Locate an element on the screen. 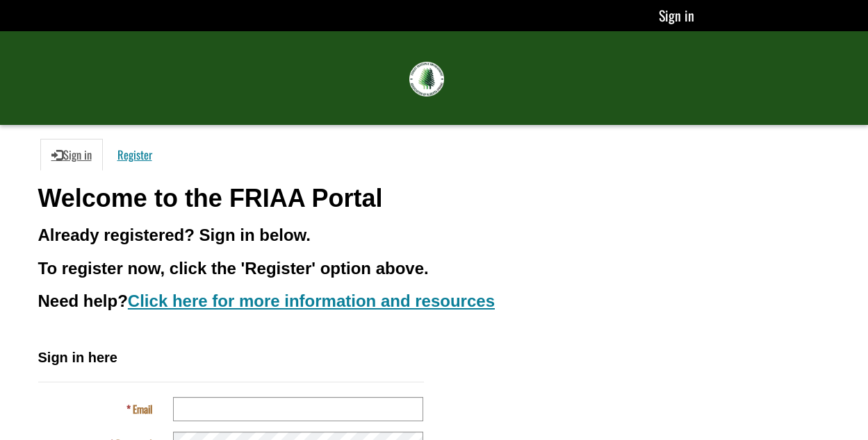  a: Register is located at coordinates (135, 155).